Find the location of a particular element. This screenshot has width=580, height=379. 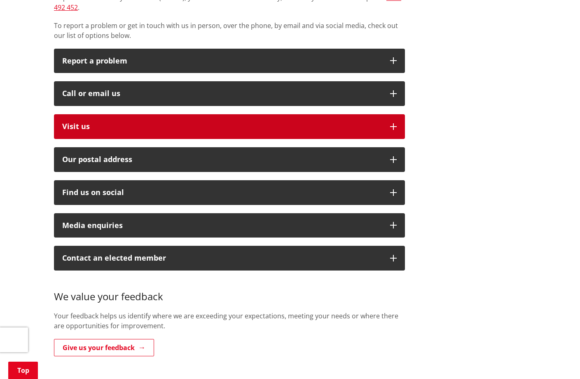

button: Find us on social is located at coordinates (230, 193).